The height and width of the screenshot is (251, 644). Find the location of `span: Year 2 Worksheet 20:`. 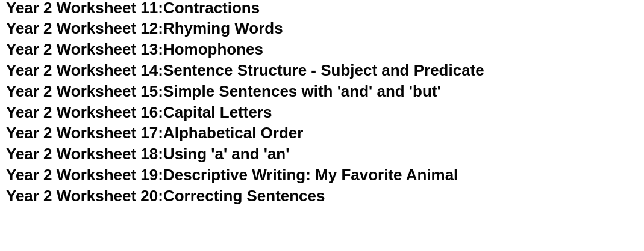

span: Year 2 Worksheet 20: is located at coordinates (84, 196).